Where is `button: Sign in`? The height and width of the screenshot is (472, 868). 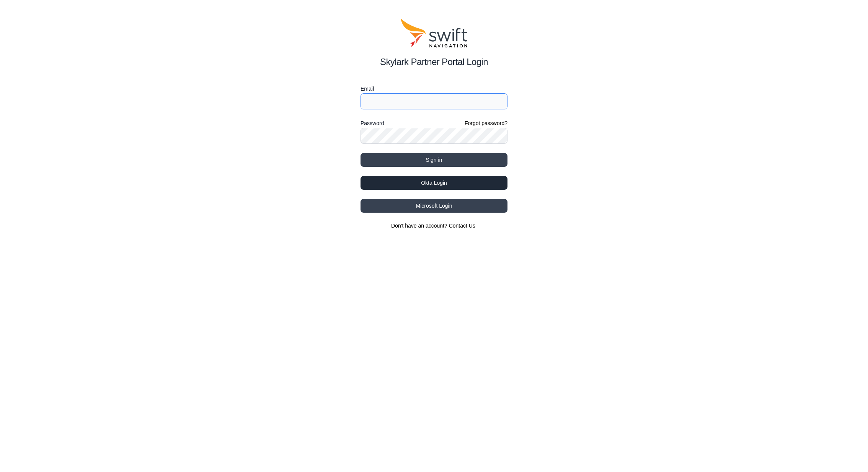 button: Sign in is located at coordinates (434, 160).